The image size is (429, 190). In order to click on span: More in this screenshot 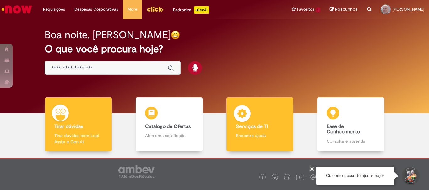, I will do `click(132, 9)`.